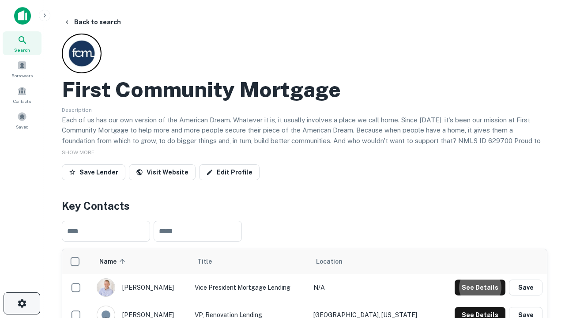 The image size is (565, 318). Describe the element at coordinates (210, 261) in the screenshot. I see `span: Title` at that location.